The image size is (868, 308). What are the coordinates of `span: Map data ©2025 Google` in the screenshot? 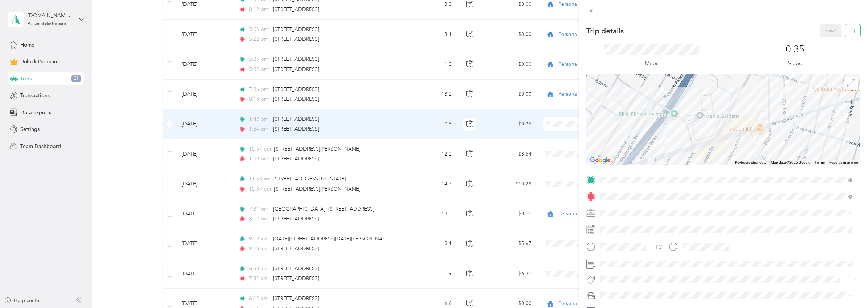 It's located at (790, 162).